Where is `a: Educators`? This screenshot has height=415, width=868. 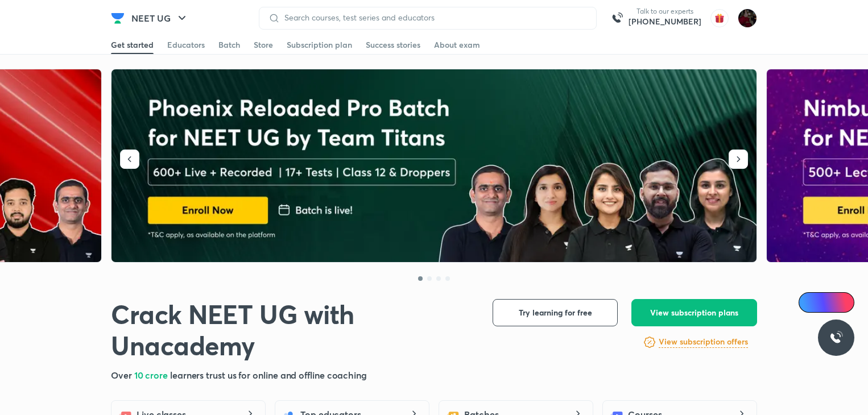
a: Educators is located at coordinates (186, 44).